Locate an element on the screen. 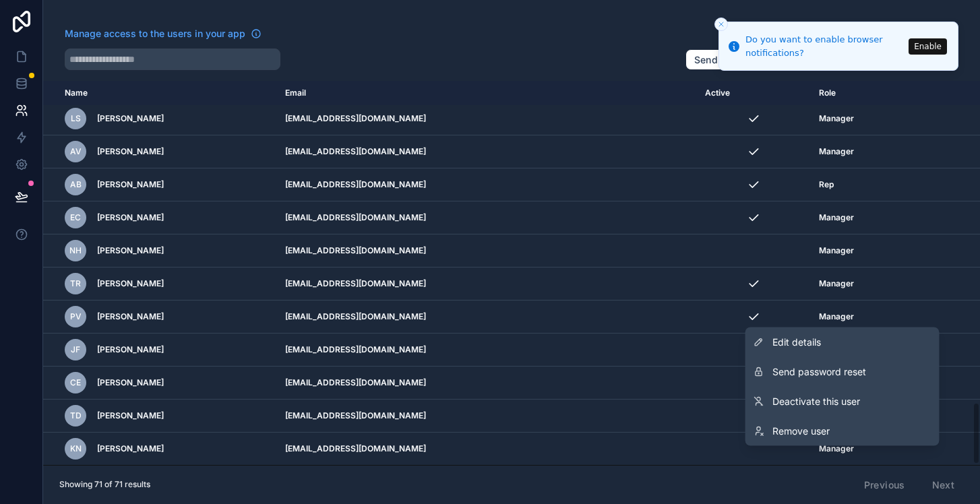 This screenshot has height=504, width=980. th: Active is located at coordinates (753, 93).